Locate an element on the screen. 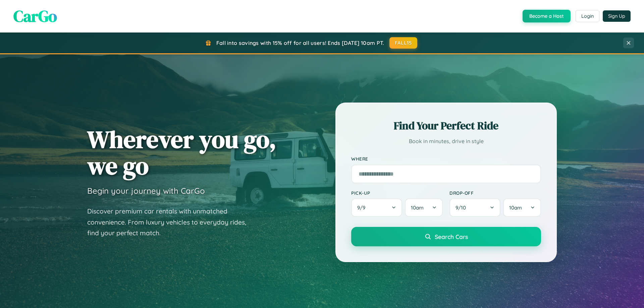 The height and width of the screenshot is (308, 644). p: Book in minutes, drive in style is located at coordinates (446, 141).